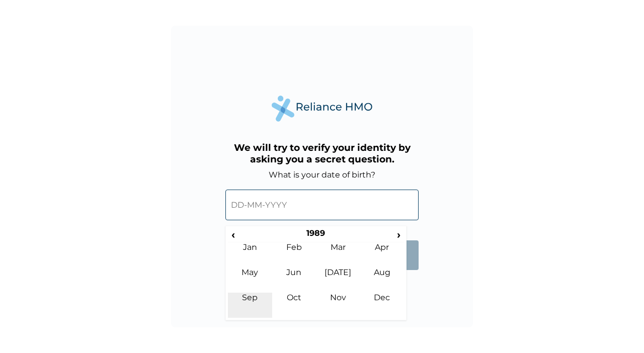  Describe the element at coordinates (295, 255) in the screenshot. I see `td: Feb` at that location.